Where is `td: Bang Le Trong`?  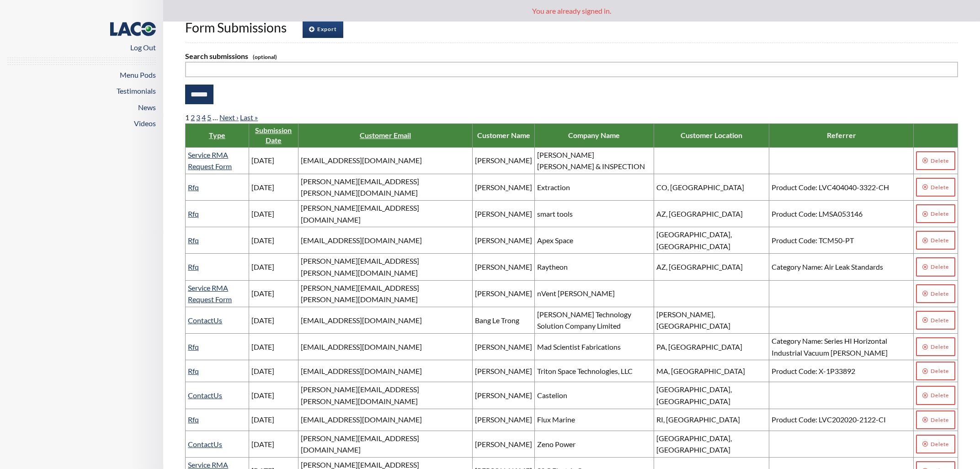 td: Bang Le Trong is located at coordinates (504, 320).